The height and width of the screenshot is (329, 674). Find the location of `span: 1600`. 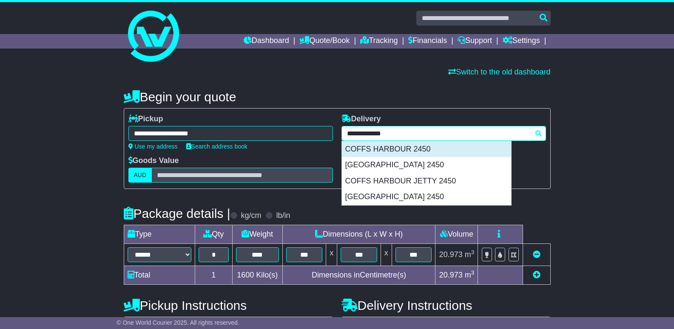

span: 1600 is located at coordinates (245, 275).